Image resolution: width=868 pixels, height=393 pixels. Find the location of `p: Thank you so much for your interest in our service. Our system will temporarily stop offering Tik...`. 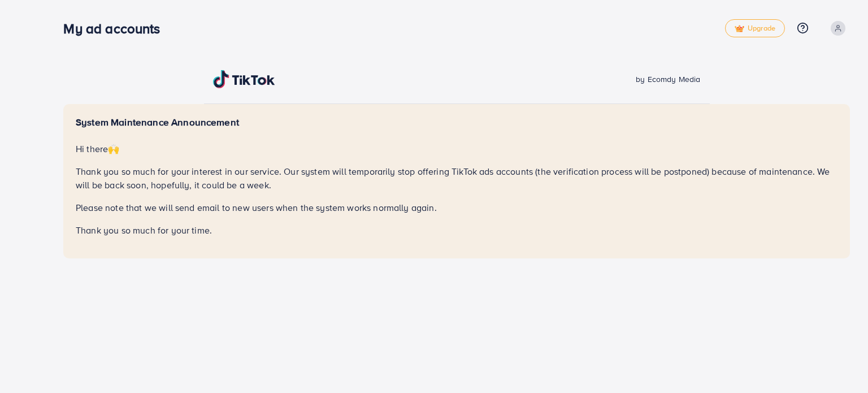

p: Thank you so much for your interest in our service. Our system will temporarily stop offering Tik... is located at coordinates (457, 178).